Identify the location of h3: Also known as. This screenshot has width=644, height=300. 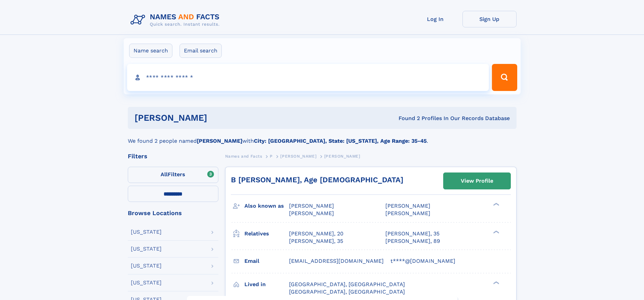
(267, 206).